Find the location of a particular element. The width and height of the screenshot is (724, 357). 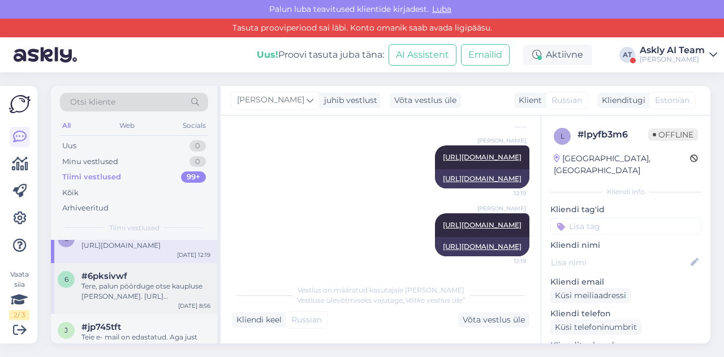

p: Klienditeekond is located at coordinates (625, 345).